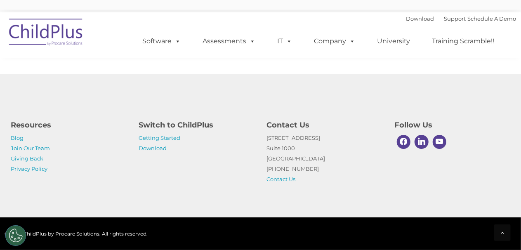 This screenshot has height=250, width=521. Describe the element at coordinates (492, 19) in the screenshot. I see `a: Schedule A Demo` at that location.